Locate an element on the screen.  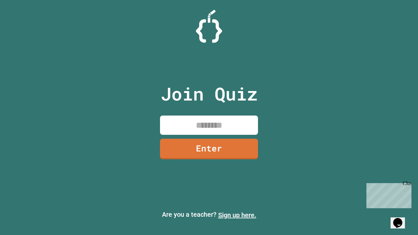
img: Logo.svg is located at coordinates (209, 26).